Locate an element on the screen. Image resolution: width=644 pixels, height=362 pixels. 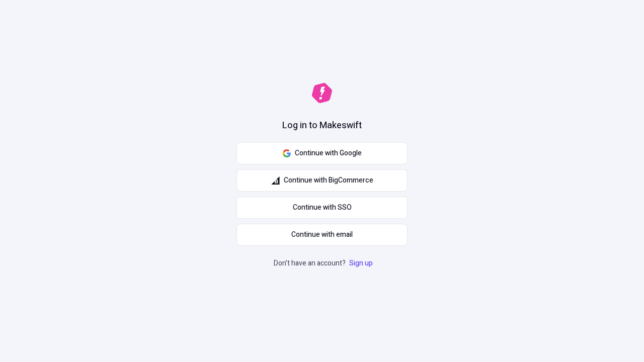
a: Sign up is located at coordinates (360, 263).